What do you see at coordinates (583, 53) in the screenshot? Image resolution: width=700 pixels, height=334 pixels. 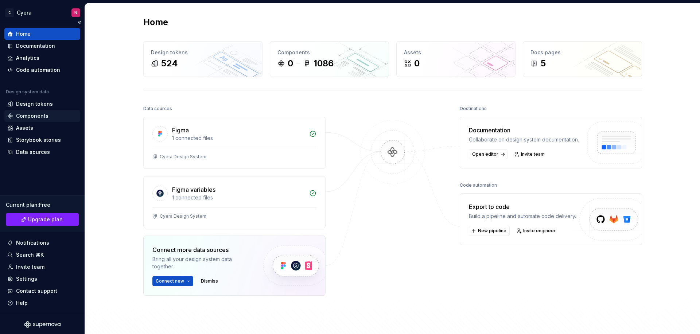 I see `div: Docs pages` at bounding box center [583, 53].